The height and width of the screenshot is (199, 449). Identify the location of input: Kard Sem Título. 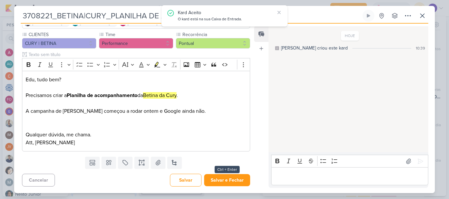
(191, 16).